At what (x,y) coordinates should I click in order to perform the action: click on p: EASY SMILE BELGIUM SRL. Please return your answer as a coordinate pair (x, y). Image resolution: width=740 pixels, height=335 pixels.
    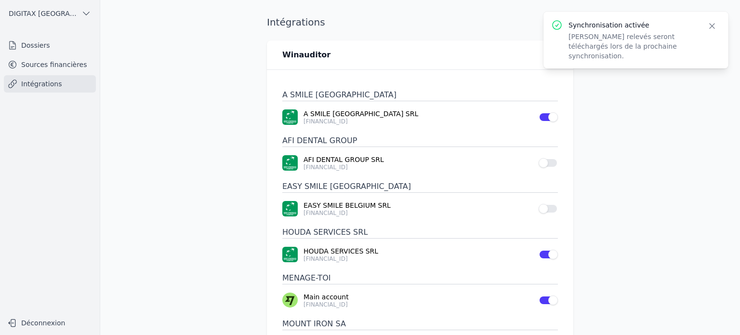
    Looking at the image, I should click on (418, 205).